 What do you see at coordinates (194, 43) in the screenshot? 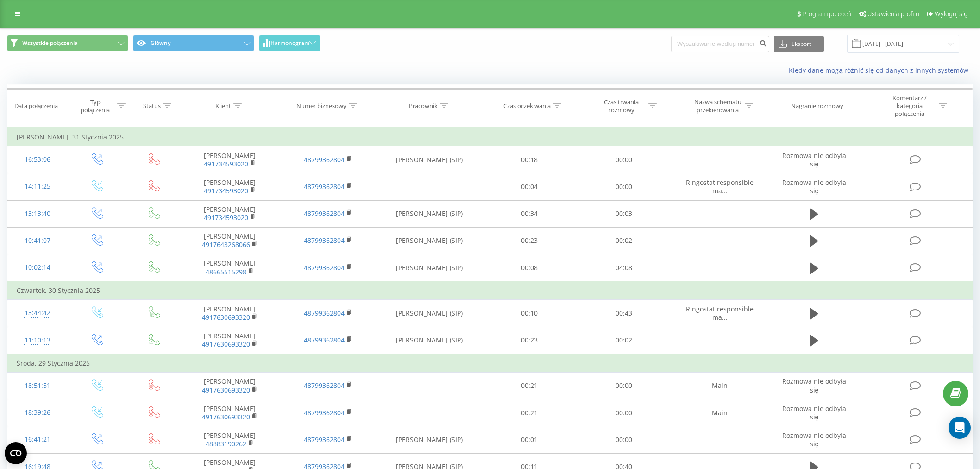
I see `button: Główny` at bounding box center [194, 43].